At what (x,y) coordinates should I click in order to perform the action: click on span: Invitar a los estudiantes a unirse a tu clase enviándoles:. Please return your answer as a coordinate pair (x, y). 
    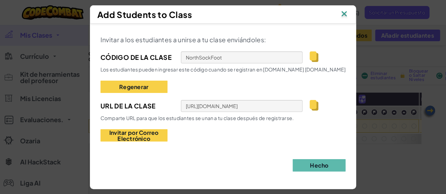
    Looking at the image, I should click on (183, 40).